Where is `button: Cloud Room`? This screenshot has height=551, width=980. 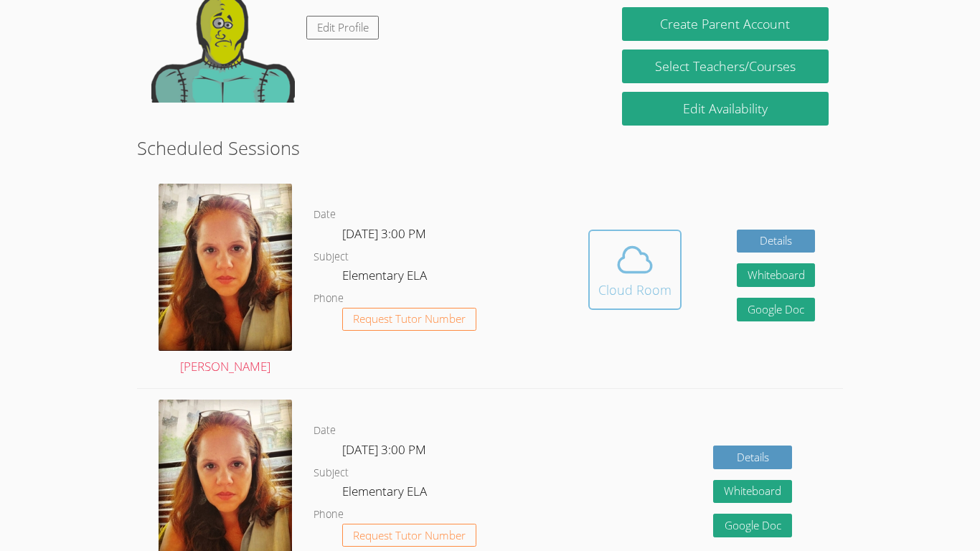 button: Cloud Room is located at coordinates (635, 270).